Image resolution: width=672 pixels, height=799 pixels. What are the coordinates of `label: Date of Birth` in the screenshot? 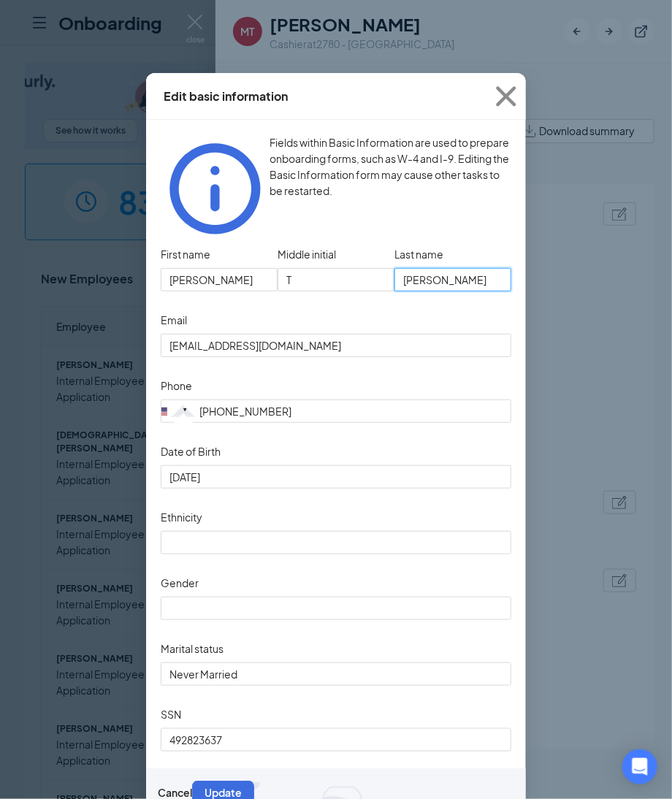 It's located at (191, 452).